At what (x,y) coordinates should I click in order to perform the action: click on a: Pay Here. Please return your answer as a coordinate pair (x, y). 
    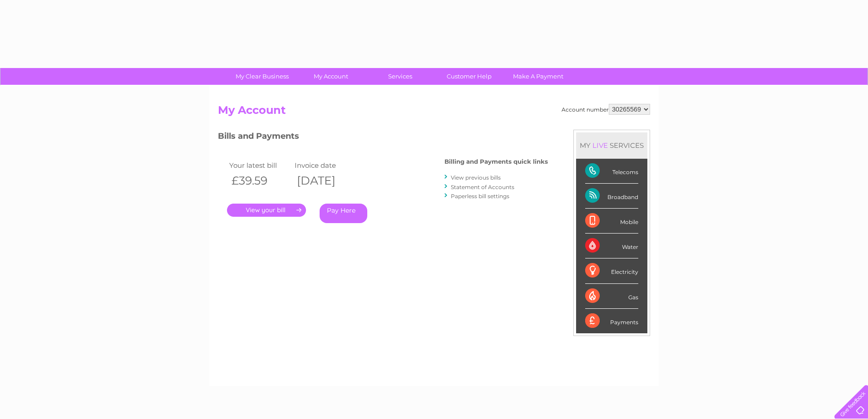
    Looking at the image, I should click on (343, 213).